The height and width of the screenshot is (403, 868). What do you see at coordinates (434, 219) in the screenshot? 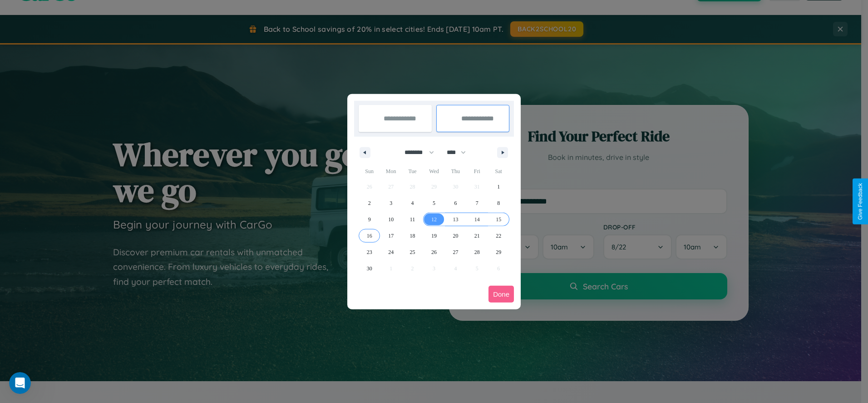
I see `button: 12` at bounding box center [434, 219].